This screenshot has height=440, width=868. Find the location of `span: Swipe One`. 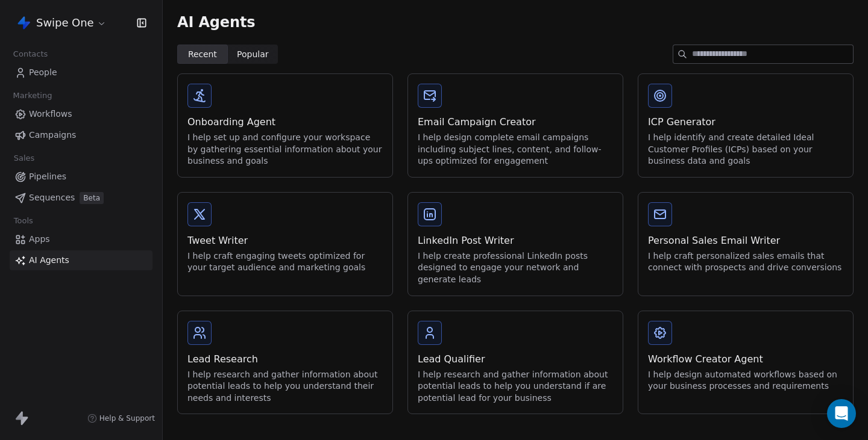

span: Swipe One is located at coordinates (65, 23).